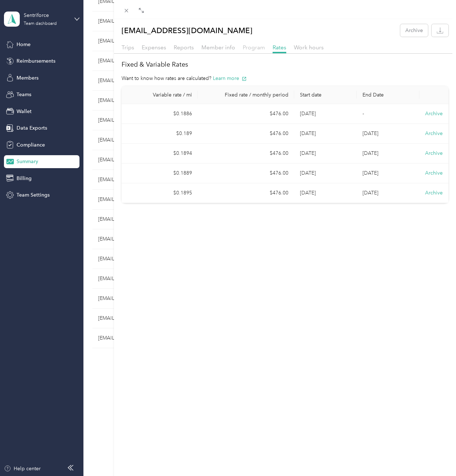 This screenshot has height=476, width=456. What do you see at coordinates (218, 47) in the screenshot?
I see `span: Member info` at bounding box center [218, 47].